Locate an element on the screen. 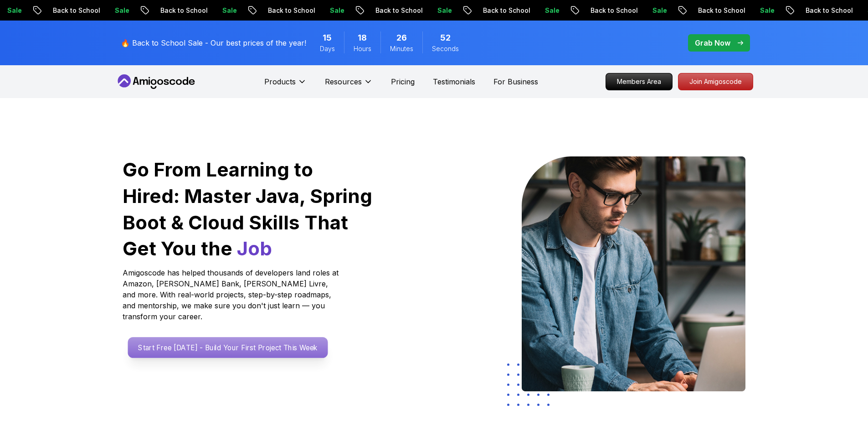  a: For Business is located at coordinates (515, 82).